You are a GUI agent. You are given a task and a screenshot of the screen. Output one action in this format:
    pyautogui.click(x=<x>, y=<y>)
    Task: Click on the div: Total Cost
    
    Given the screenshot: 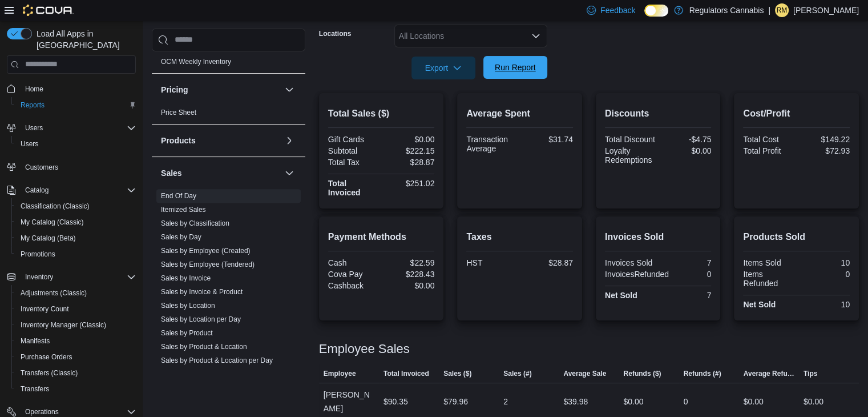 What is the action you would take?
    pyautogui.click(x=768, y=140)
    